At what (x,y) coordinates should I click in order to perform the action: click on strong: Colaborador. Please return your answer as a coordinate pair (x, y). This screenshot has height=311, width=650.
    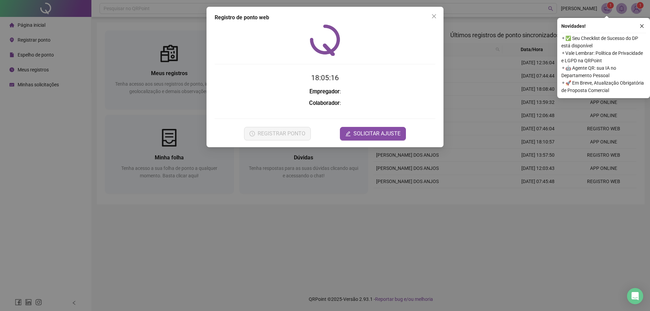
    Looking at the image, I should click on (325, 103).